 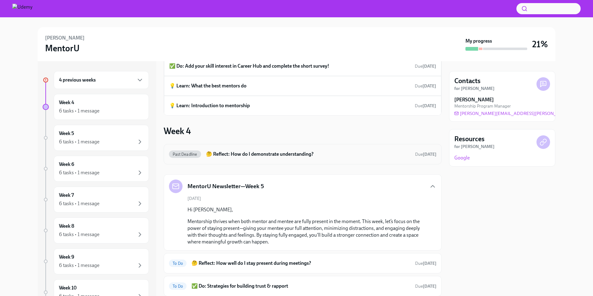 I want to click on h3: 21%, so click(x=540, y=44).